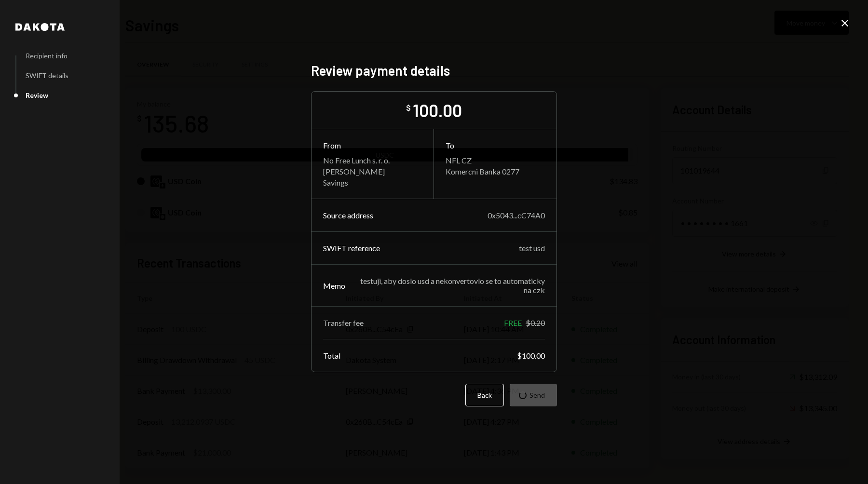  Describe the element at coordinates (343, 322) in the screenshot. I see `div: Transfer fee` at that location.